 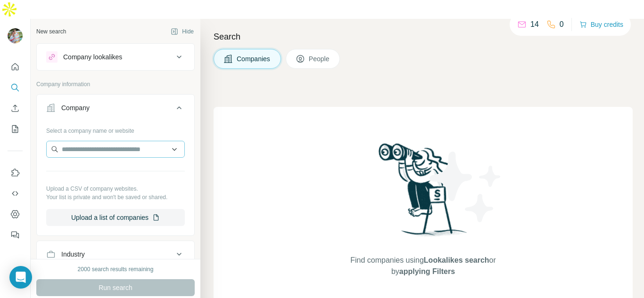 I want to click on div: Open Intercom Messenger, so click(x=21, y=277).